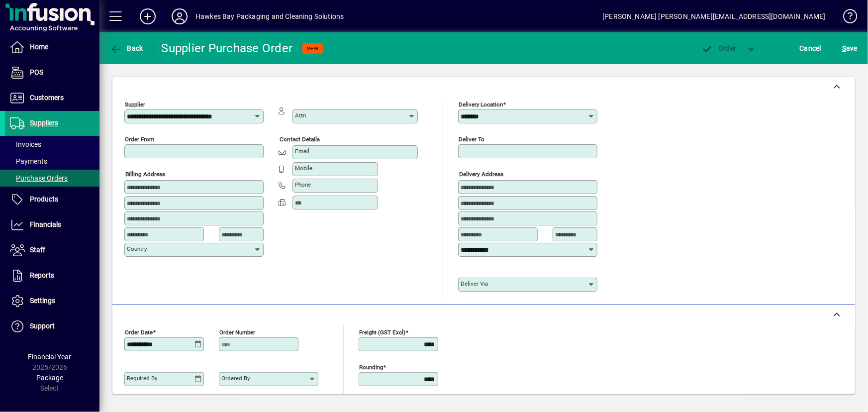  I want to click on a: Reports, so click(52, 276).